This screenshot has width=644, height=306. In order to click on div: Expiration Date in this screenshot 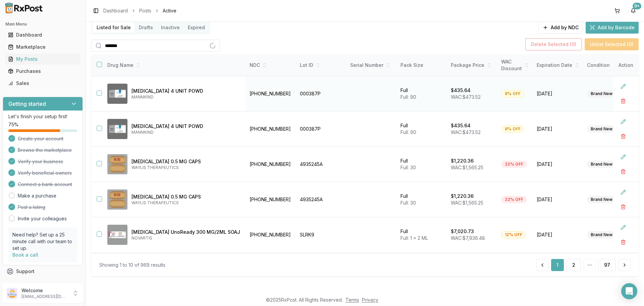, I will do `click(558, 65)`.